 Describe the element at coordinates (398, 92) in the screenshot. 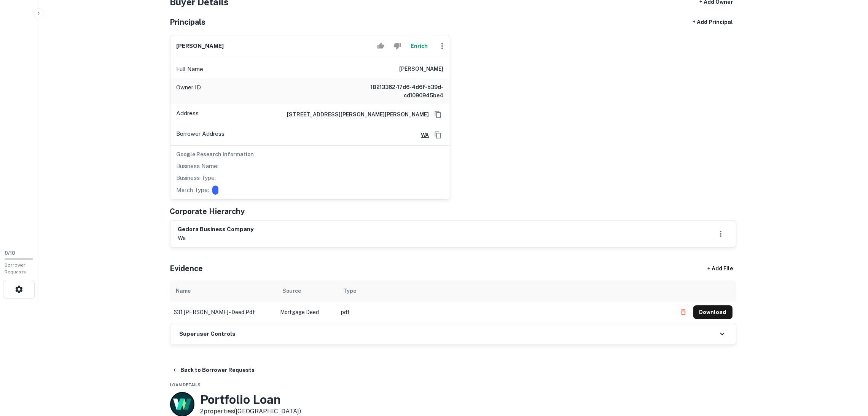

I see `h6: 18213362-17d6-4d6f-b39d-cd1090945be4` at that location.